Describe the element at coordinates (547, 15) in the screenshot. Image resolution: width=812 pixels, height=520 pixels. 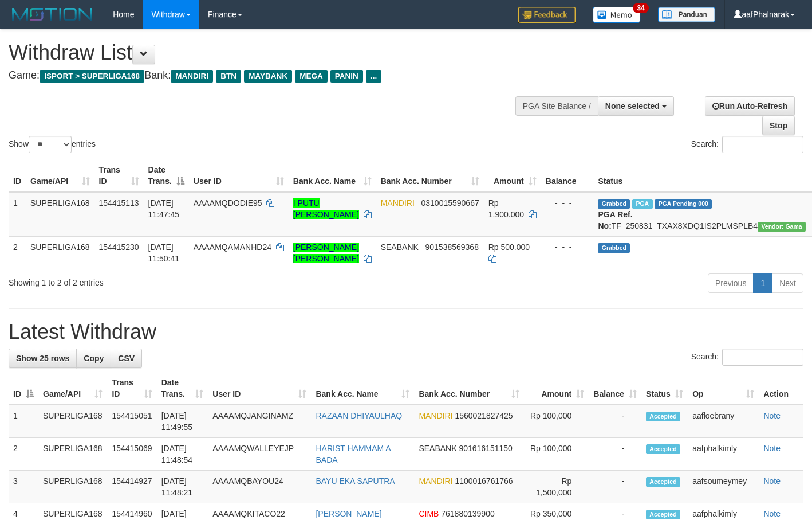
I see `img: Feedback.jpg` at that location.